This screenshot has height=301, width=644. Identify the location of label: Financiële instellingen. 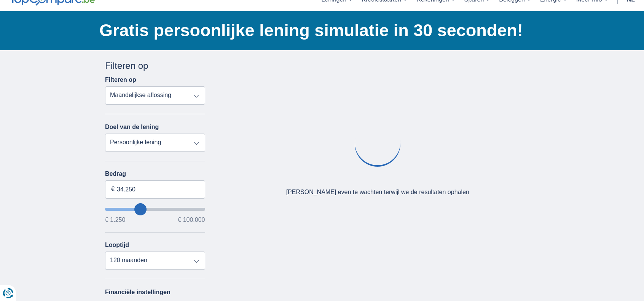
(138, 292).